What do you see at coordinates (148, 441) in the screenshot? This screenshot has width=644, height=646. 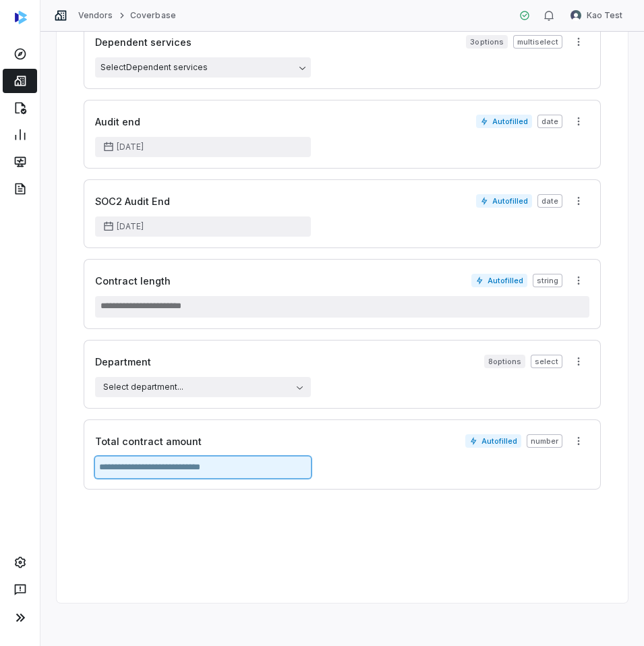 I see `h3: Total contract amount` at bounding box center [148, 441].